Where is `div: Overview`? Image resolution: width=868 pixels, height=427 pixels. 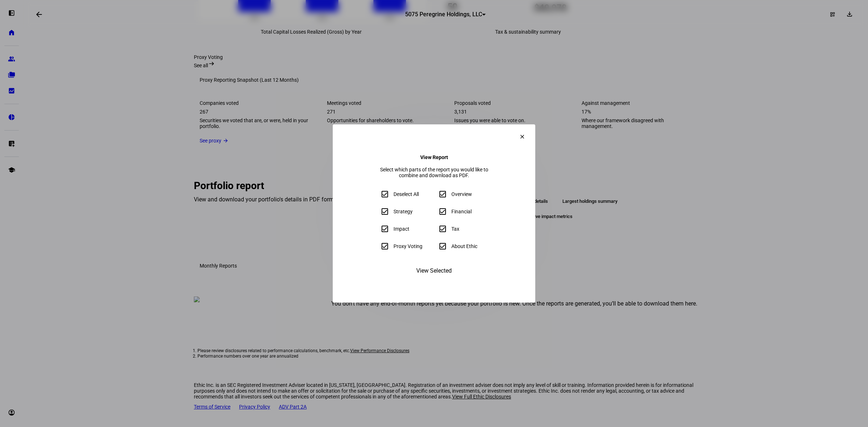
div: Overview is located at coordinates (461, 195).